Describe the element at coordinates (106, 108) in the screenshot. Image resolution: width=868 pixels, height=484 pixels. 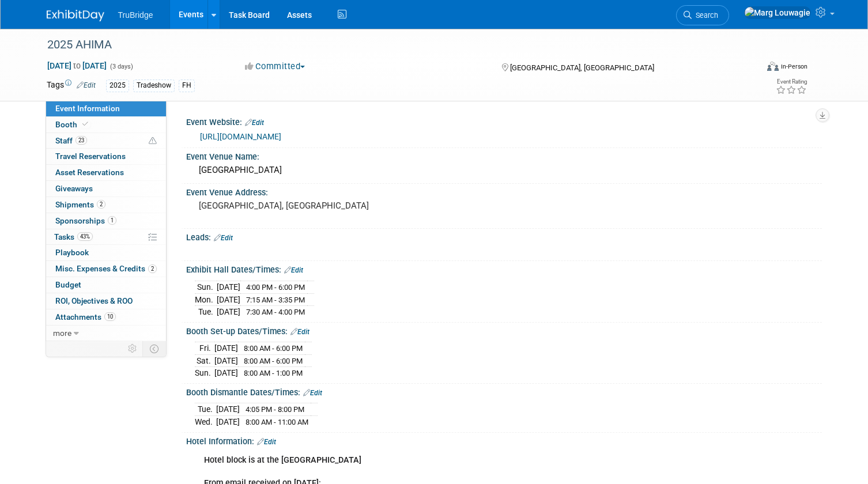
I see `a: Event Information` at that location.